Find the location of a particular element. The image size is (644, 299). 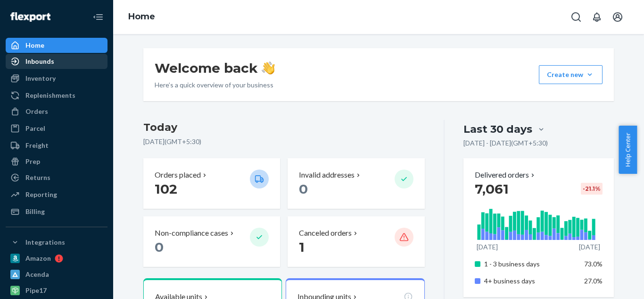

div: Amazon is located at coordinates (39, 258).